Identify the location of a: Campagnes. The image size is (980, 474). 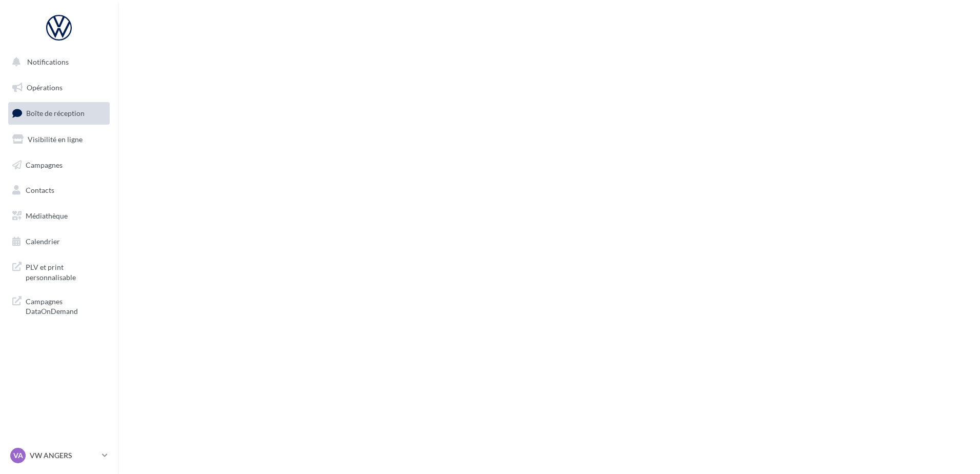
(59, 165).